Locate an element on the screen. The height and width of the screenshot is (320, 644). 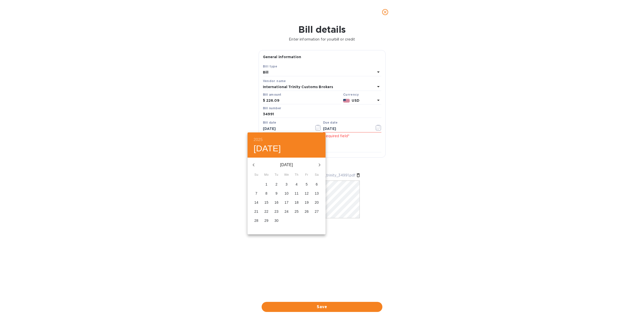
p: 17 is located at coordinates (287, 203).